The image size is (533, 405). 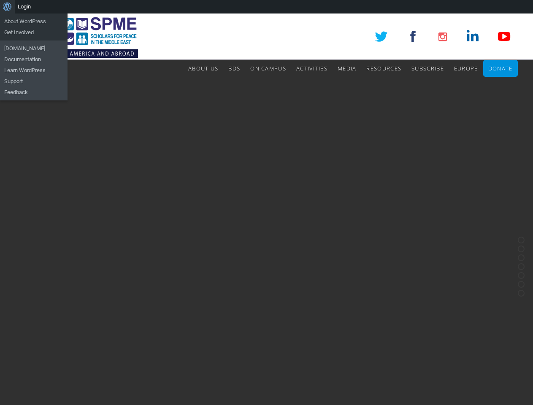 I want to click on a: Resources, so click(x=384, y=68).